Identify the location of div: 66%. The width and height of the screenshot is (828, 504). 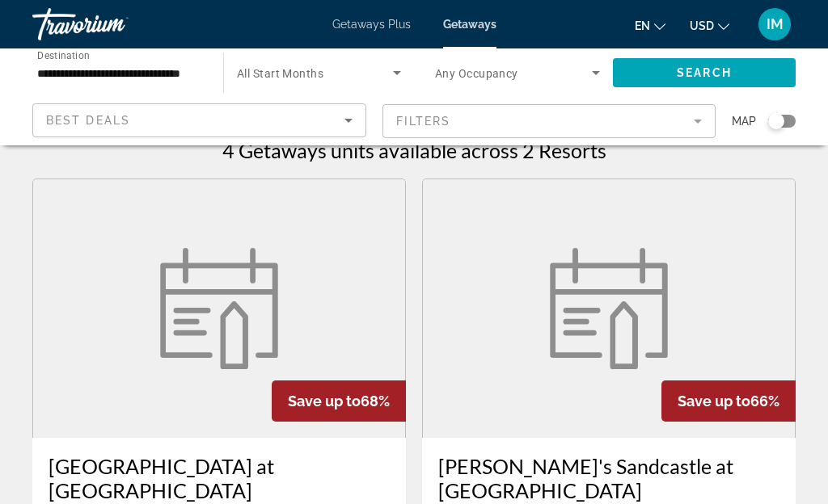
(729, 400).